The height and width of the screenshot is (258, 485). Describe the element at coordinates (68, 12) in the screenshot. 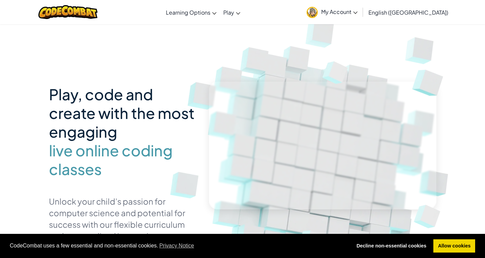

I see `img: CodeCombat logo` at that location.